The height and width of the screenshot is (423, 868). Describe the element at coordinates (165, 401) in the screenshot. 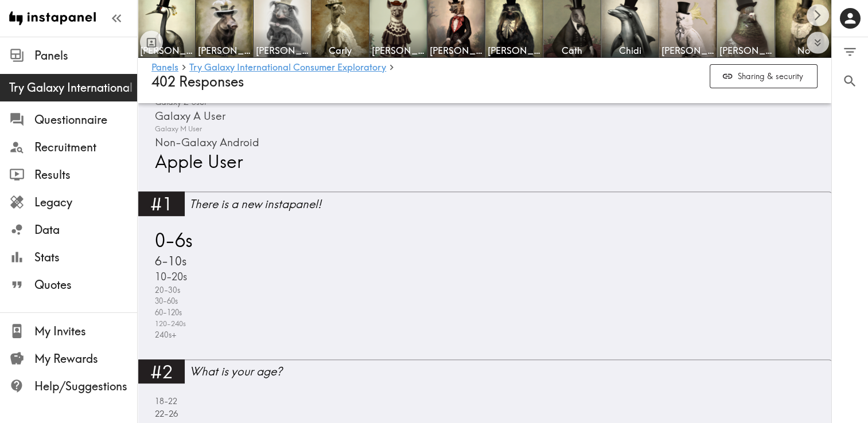

I see `span: 18-22` at that location.